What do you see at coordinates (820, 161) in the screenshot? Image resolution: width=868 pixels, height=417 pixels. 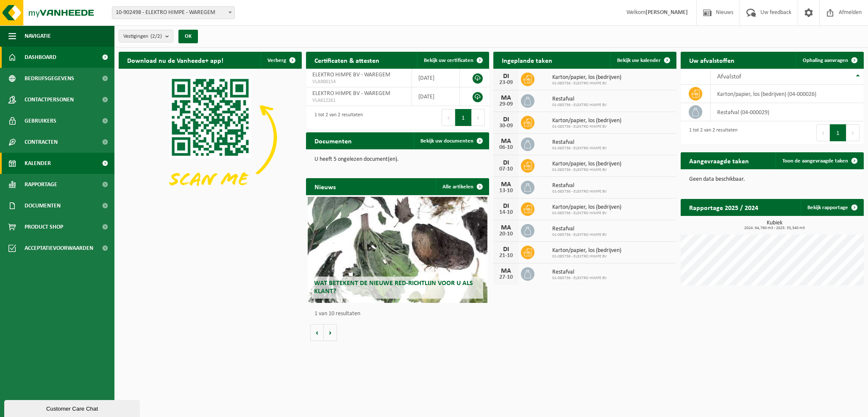 I see `a: Toon de aangevraagde taken` at bounding box center [820, 161].